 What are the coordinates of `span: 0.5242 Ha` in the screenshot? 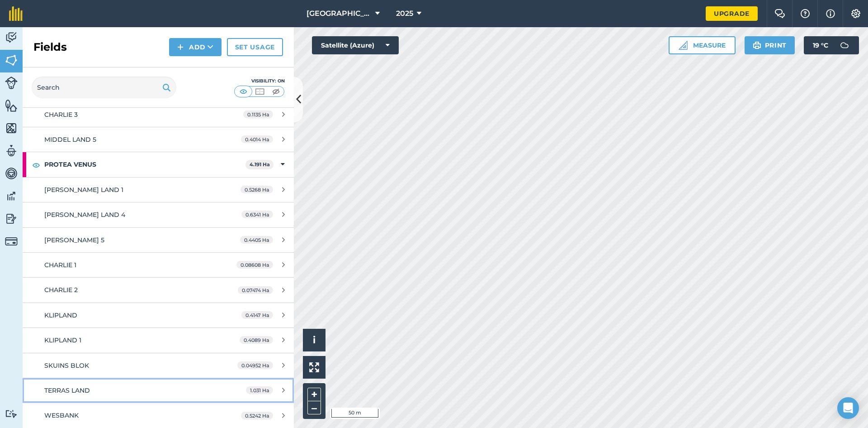 It's located at (257, 415).